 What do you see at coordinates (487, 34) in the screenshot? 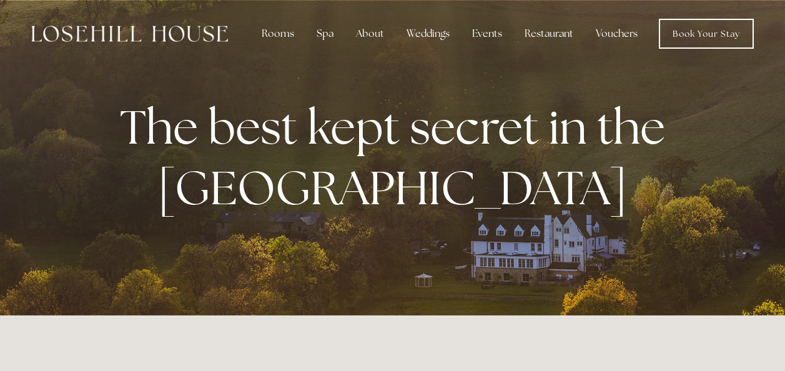
I see `div: Events` at bounding box center [487, 34].